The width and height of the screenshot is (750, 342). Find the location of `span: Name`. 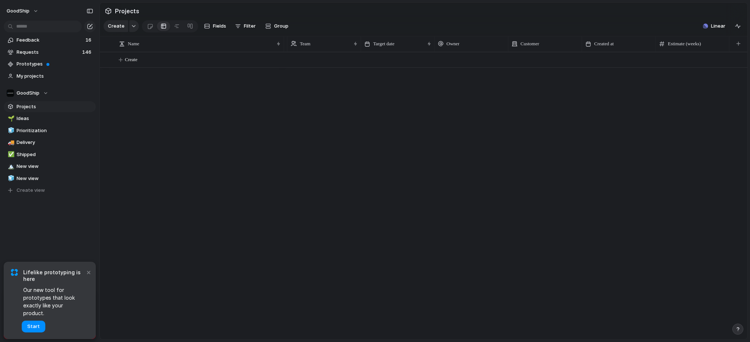

span: Name is located at coordinates (133, 44).